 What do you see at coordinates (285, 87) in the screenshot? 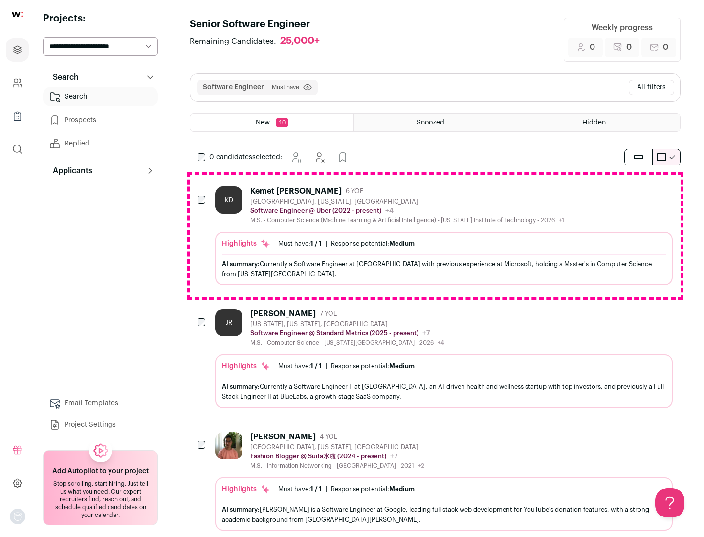
I see `span: Must have` at bounding box center [285, 87].